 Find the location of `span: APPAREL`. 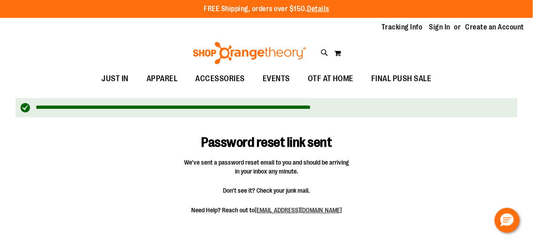

span: APPAREL is located at coordinates (162, 79).